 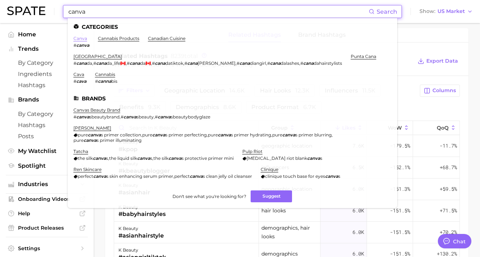 I want to click on span: da🇨🇦, so click(x=145, y=63).